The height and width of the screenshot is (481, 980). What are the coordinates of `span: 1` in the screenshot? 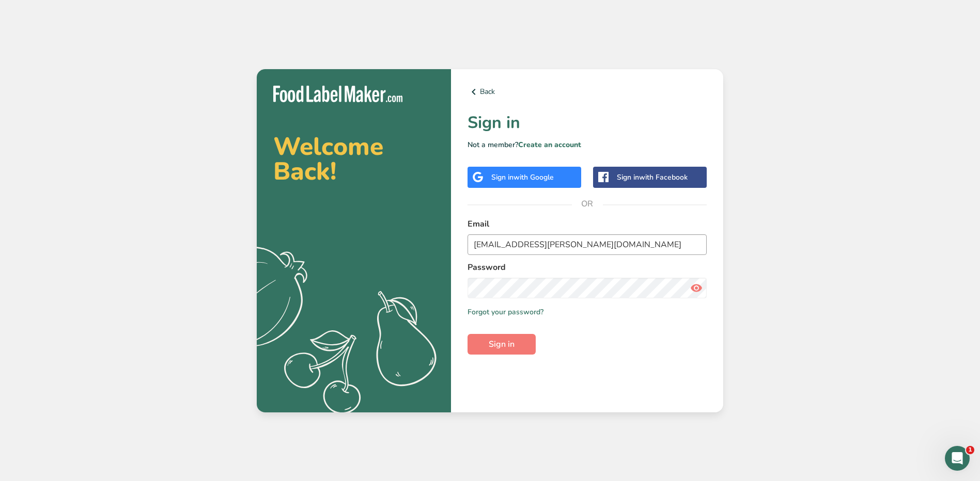 It's located at (970, 450).